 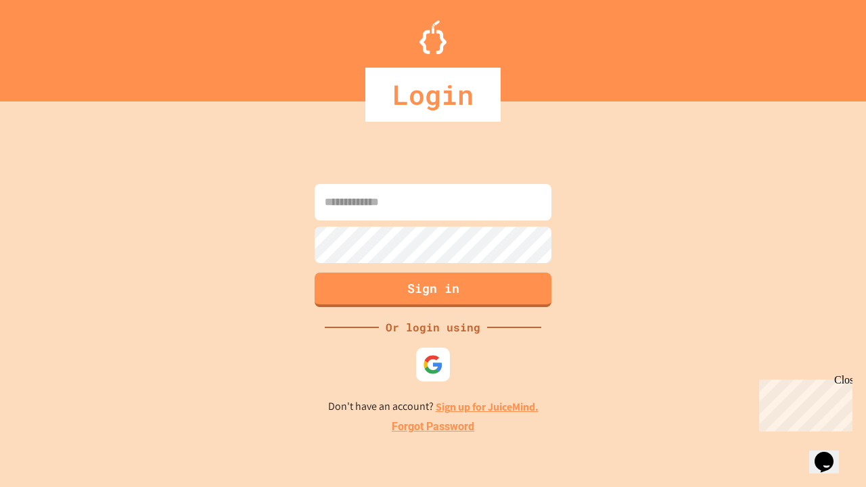 I want to click on p: Don't have an account?, so click(x=433, y=407).